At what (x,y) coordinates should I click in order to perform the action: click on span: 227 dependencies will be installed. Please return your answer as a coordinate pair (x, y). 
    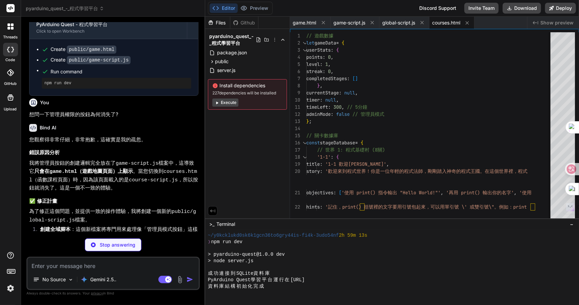
    Looking at the image, I should click on (247, 93).